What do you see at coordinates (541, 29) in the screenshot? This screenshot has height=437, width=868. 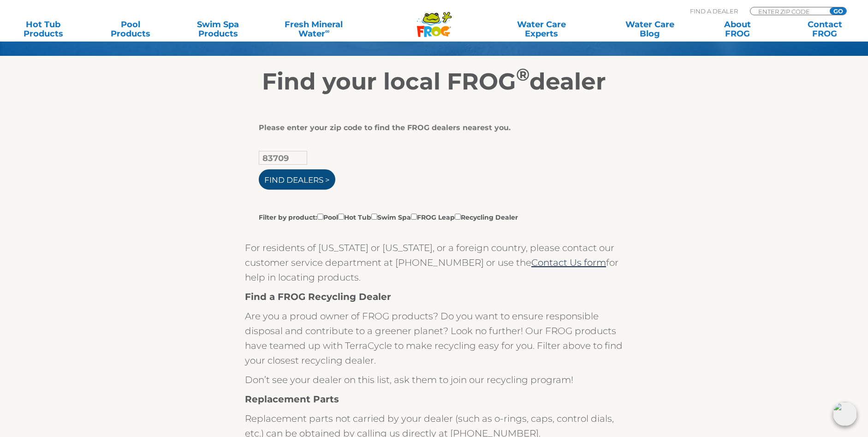 I see `a: Water CareExperts` at bounding box center [541, 29].